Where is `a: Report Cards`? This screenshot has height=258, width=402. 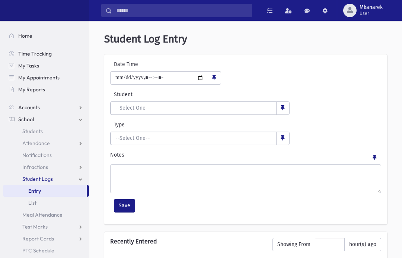
a: Report Cards is located at coordinates (46, 238).